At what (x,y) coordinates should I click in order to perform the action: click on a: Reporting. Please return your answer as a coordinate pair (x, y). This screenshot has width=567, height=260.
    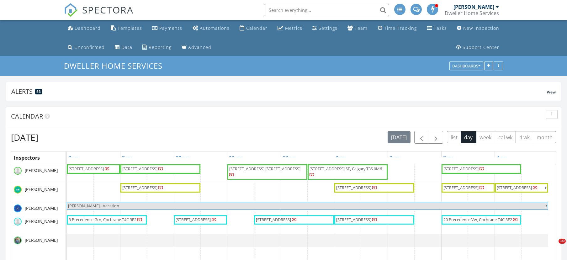
    Looking at the image, I should click on (157, 47).